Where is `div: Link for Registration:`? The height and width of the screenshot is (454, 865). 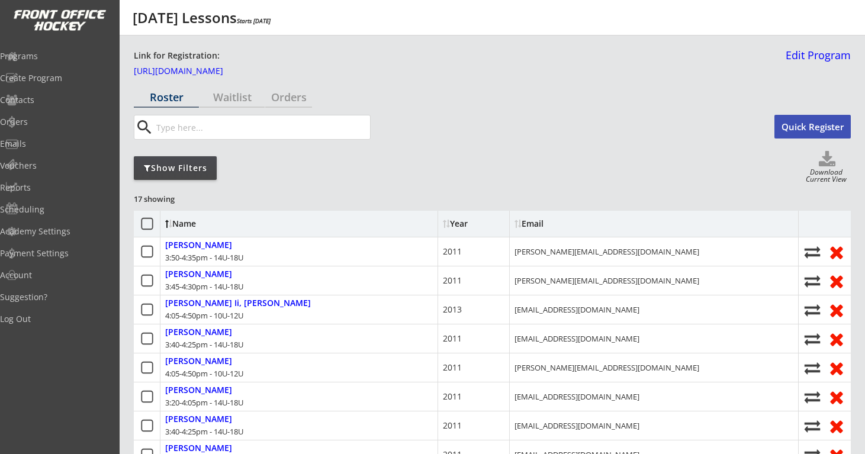 div: Link for Registration: is located at coordinates (178, 56).